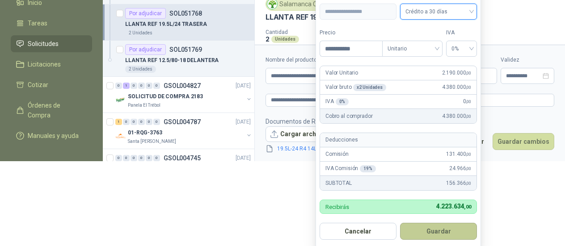 The width and height of the screenshot is (565, 246). Describe the element at coordinates (178, 22) in the screenshot. I see `a: Por adjudicarSOL051768LLANTA REF 19.5L/24 TRASERA2 Unidades` at that location.